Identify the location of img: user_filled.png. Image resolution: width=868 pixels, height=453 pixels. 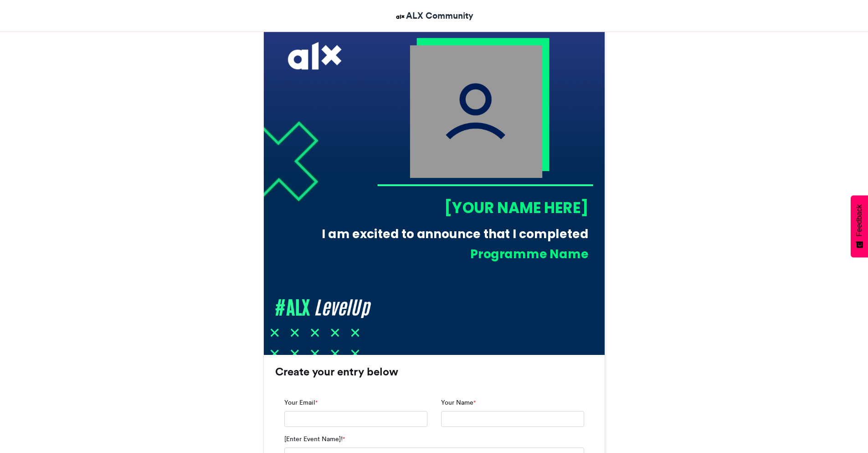
(476, 111).